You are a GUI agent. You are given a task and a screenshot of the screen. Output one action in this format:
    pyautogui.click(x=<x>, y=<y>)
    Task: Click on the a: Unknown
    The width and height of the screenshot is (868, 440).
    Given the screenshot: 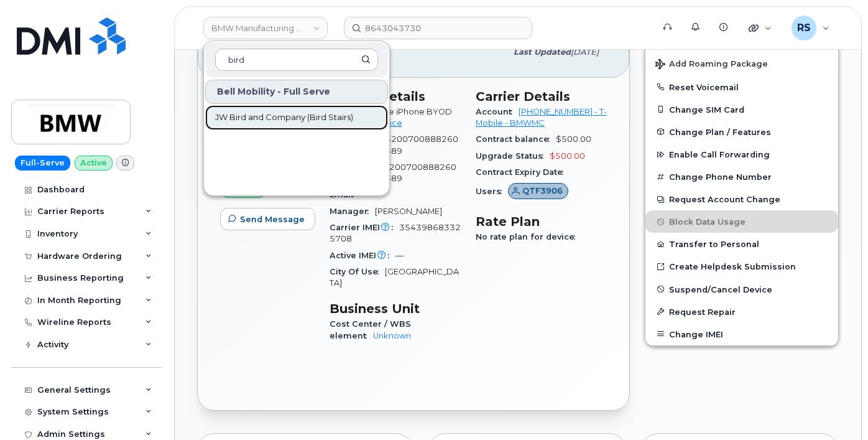 What is the action you would take?
    pyautogui.click(x=391, y=335)
    